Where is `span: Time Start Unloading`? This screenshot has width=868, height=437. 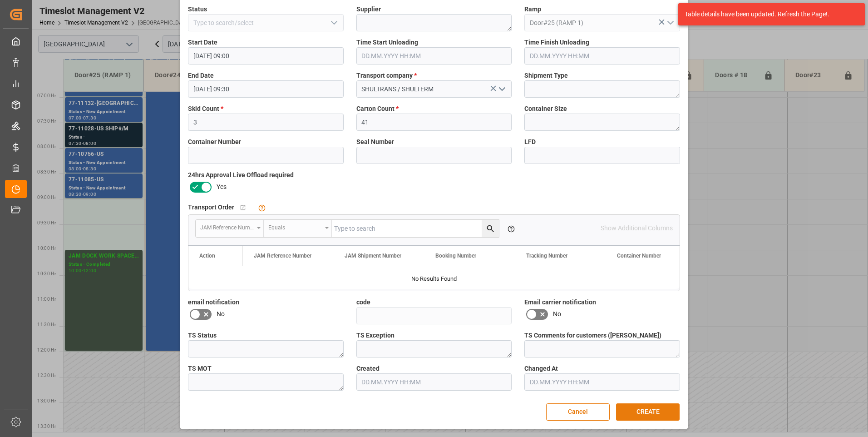
span: Time Start Unloading is located at coordinates (387, 42).